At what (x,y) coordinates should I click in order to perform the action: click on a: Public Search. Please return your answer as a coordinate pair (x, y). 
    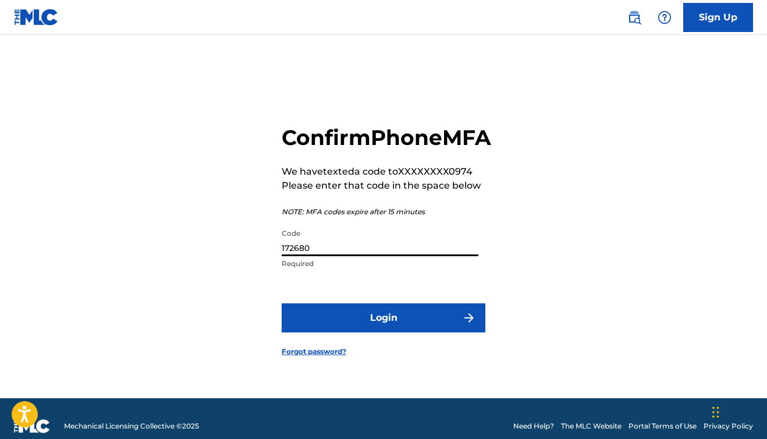
    Looking at the image, I should click on (634, 17).